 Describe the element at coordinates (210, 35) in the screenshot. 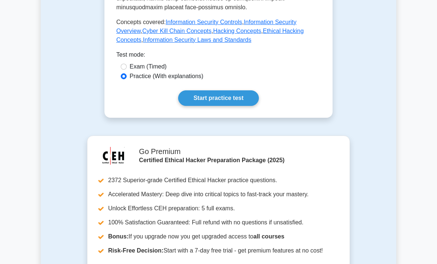

I see `a: Ethical Hacking Concepts` at that location.